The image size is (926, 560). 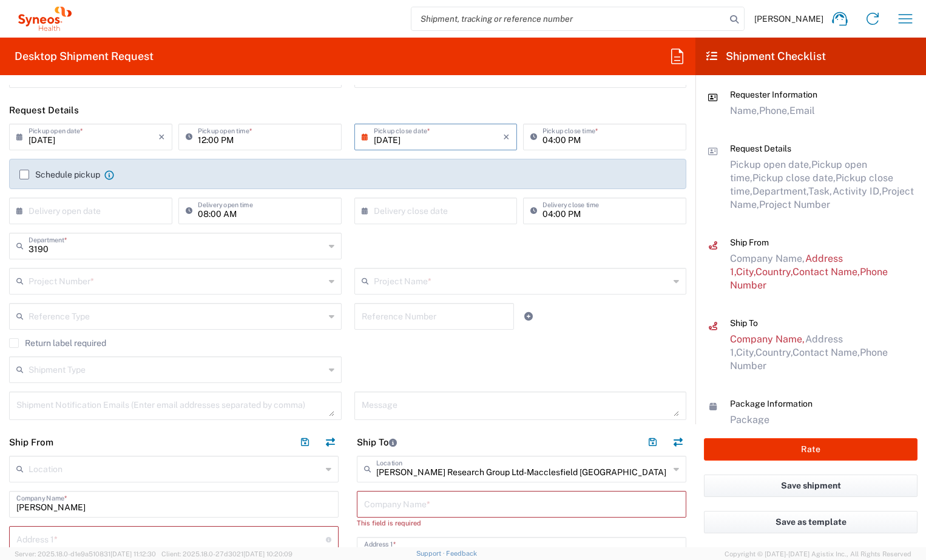 I want to click on span: Ship From, so click(x=749, y=242).